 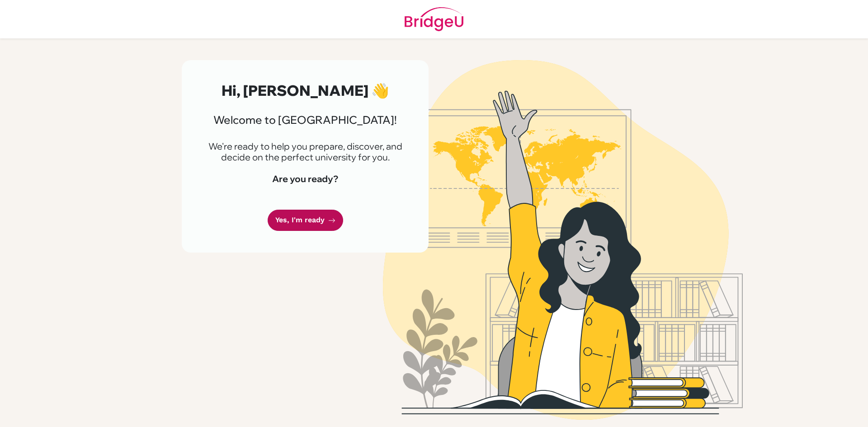 I want to click on span: Help, so click(x=29, y=10).